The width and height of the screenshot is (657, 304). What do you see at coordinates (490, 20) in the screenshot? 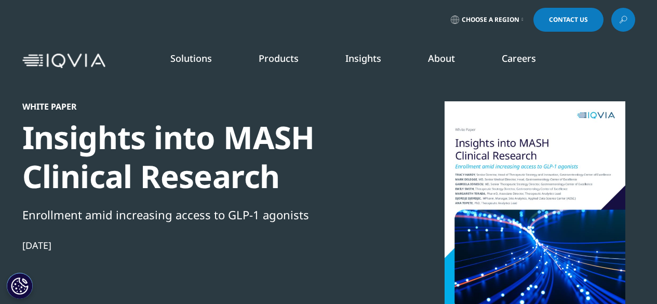
I see `span: Choose a Region` at bounding box center [490, 20].